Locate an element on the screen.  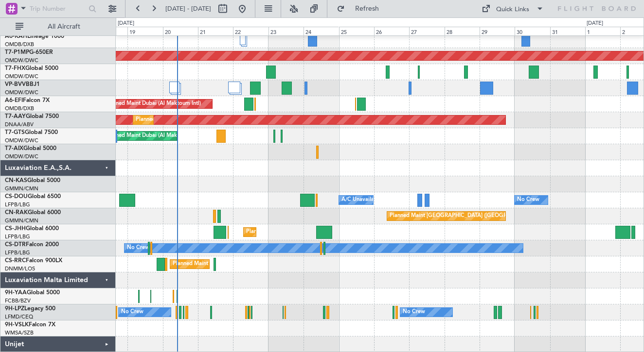
div: 1 is located at coordinates (603, 31).